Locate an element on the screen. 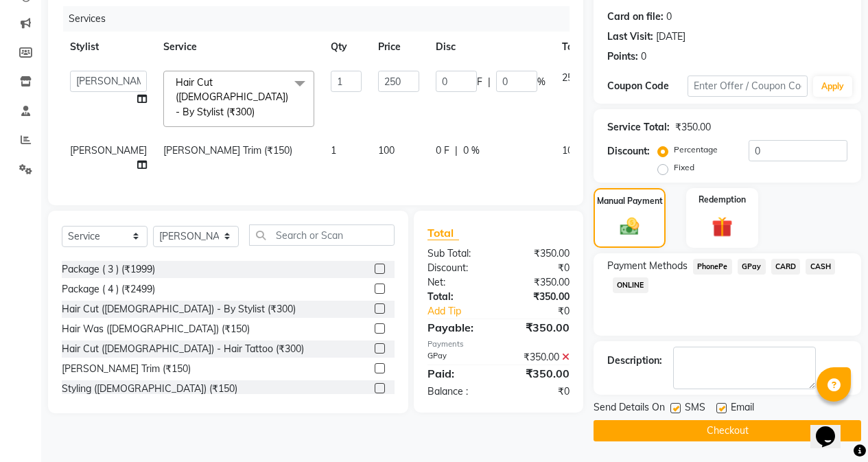 Image resolution: width=868 pixels, height=462 pixels. span: SMS is located at coordinates (695, 409).